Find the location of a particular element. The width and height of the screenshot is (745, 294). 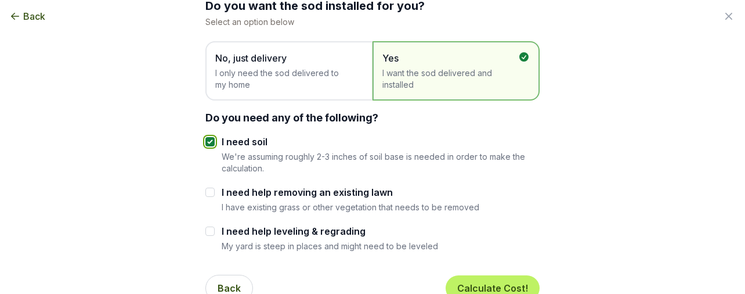

span: I want the sod delivered and installed is located at coordinates (450, 79).